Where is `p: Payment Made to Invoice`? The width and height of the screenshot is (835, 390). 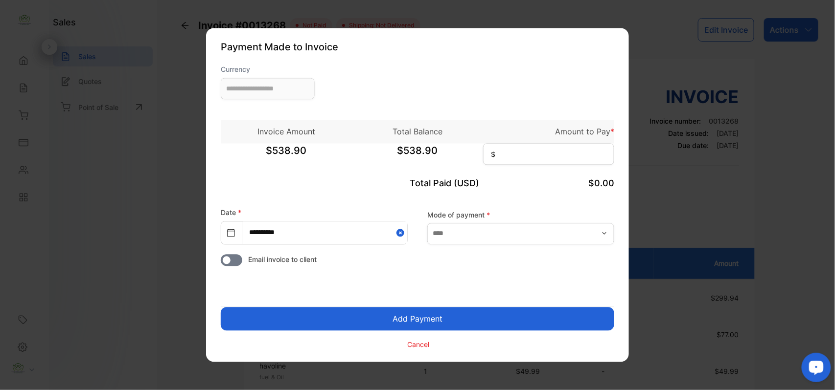
p: Payment Made to Invoice is located at coordinates (417, 47).